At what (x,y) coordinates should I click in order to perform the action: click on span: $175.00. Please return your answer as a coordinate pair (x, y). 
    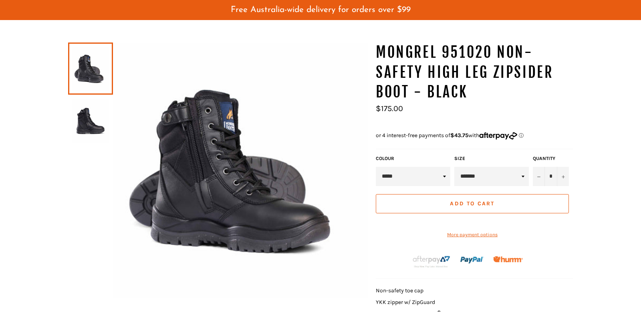
    Looking at the image, I should click on (390, 108).